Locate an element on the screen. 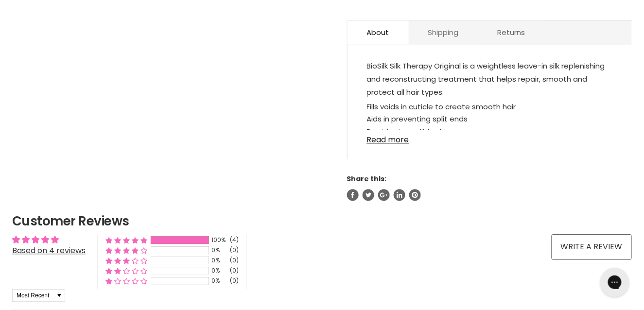 The width and height of the screenshot is (644, 310). li: Provides incredible shine is located at coordinates (489, 131).